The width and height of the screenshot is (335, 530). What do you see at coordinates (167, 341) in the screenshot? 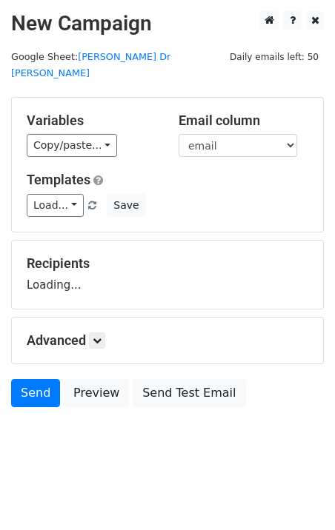
I see `h5: Advanced` at bounding box center [167, 341].